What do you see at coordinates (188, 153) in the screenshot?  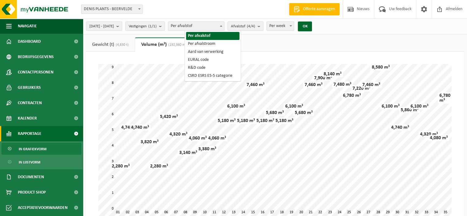 I see `div: 3,140 m³` at bounding box center [188, 153].